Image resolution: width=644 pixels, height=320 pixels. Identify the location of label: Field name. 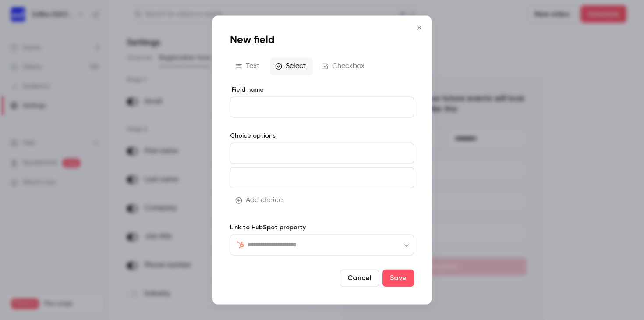
(322, 90).